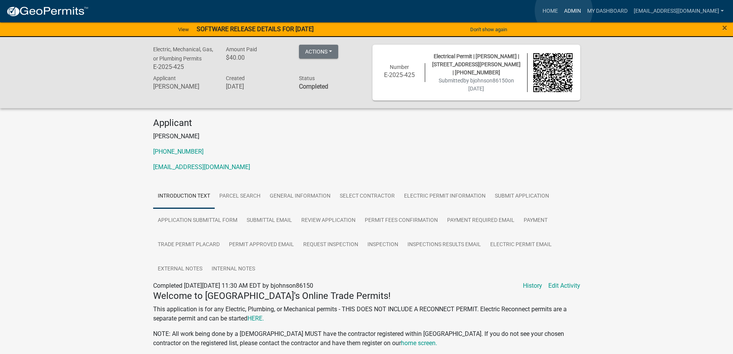 This screenshot has width=733, height=354. I want to click on a: Submittal Email, so click(269, 221).